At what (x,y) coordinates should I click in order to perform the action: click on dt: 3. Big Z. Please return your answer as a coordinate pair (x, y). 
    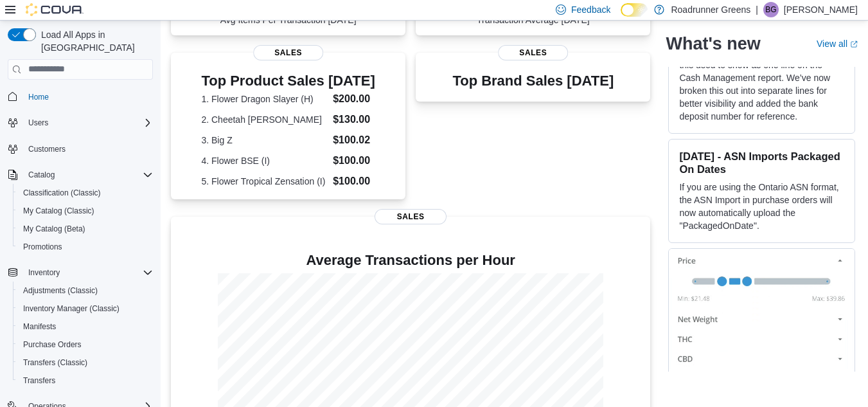
    Looking at the image, I should click on (264, 140).